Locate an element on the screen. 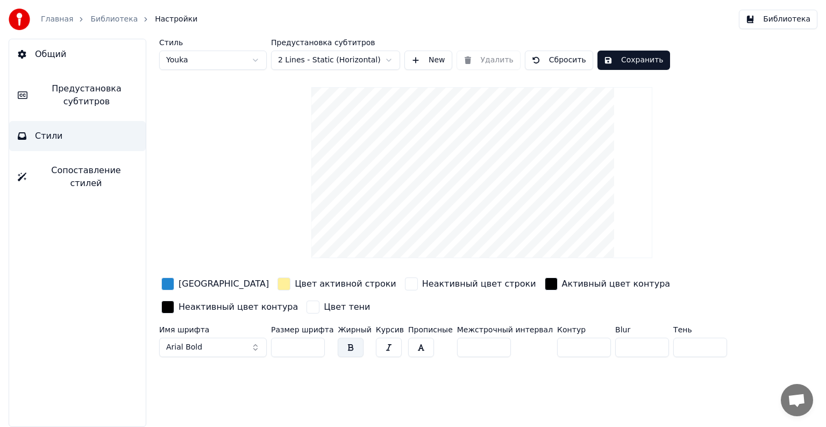 The image size is (826, 427). label: Межстрочный интервал is located at coordinates (505, 330).